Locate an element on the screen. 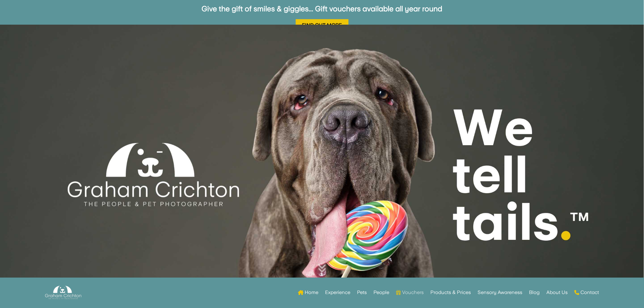  a: Sensory Awareness is located at coordinates (499, 293).